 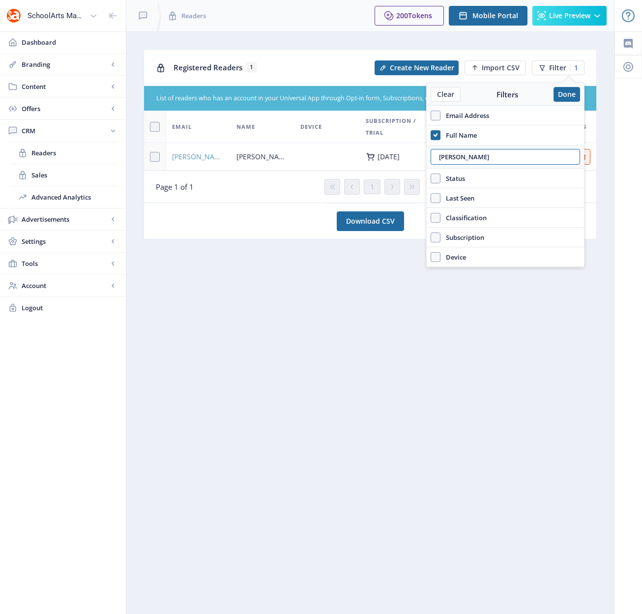 I want to click on button: 1, so click(x=372, y=187).